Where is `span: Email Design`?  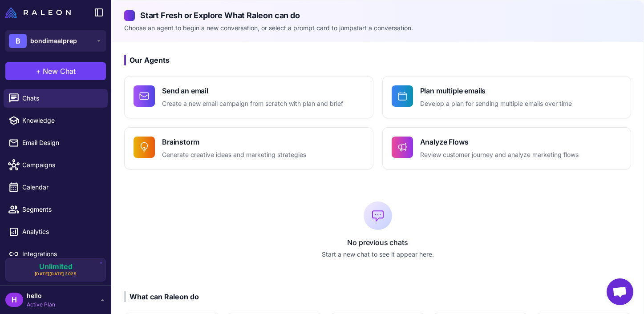 span: Email Design is located at coordinates (61, 143).